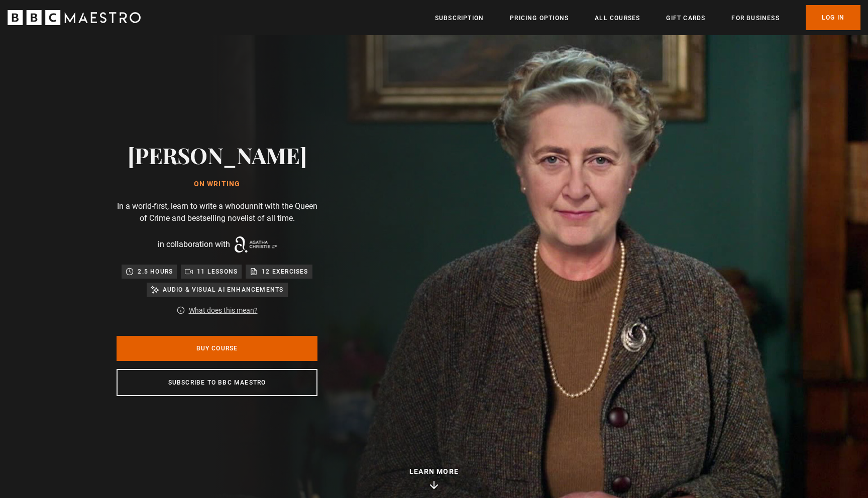 The height and width of the screenshot is (498, 868). What do you see at coordinates (285, 271) in the screenshot?
I see `p: 12 exercises` at bounding box center [285, 271].